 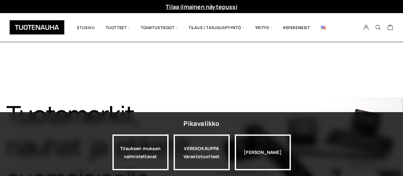 I want to click on a: Referenssit, so click(x=297, y=27).